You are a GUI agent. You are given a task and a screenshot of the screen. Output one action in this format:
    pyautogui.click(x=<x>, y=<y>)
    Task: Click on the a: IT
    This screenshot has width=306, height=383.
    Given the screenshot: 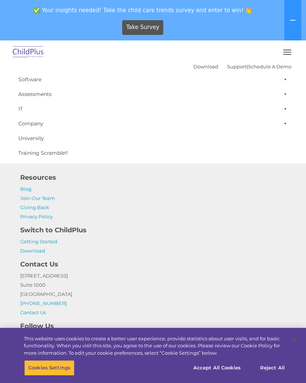 What is the action you would take?
    pyautogui.click(x=153, y=109)
    